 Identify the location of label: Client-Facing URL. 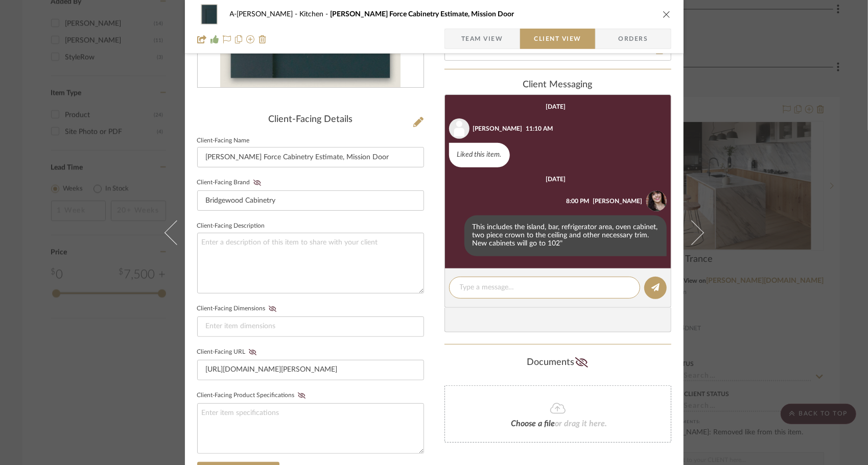
(228, 352).